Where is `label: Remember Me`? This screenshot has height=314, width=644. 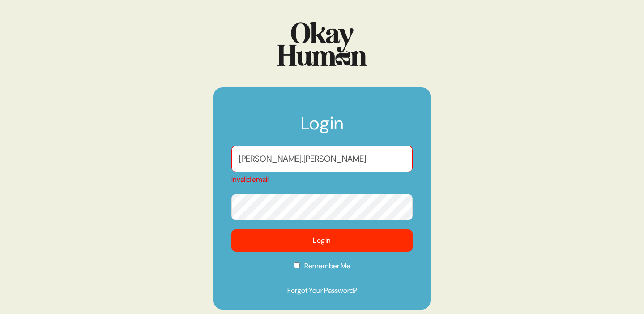 label: Remember Me is located at coordinates (322, 269).